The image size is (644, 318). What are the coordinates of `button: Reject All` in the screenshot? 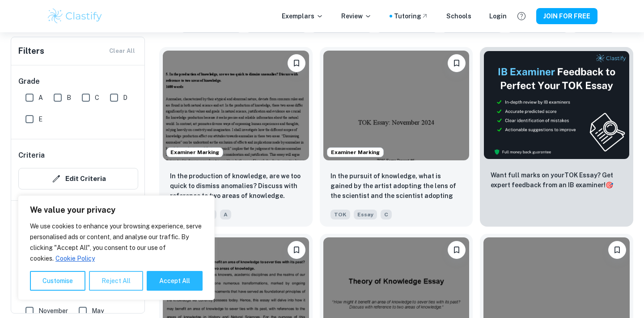 It's located at (116, 280).